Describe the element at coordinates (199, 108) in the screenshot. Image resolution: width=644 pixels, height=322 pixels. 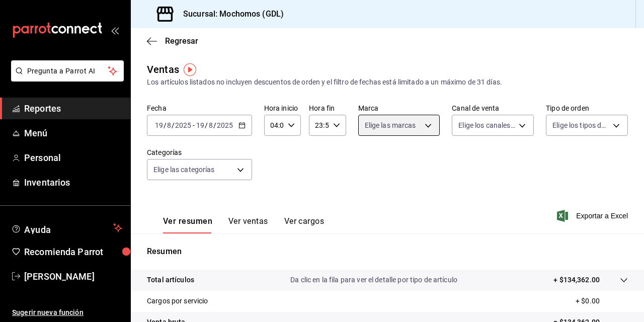
I see `label: Fecha` at that location.